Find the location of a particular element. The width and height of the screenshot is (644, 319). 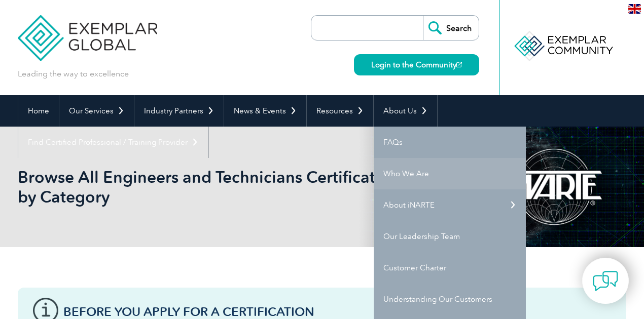

a: FAQs is located at coordinates (450, 142).